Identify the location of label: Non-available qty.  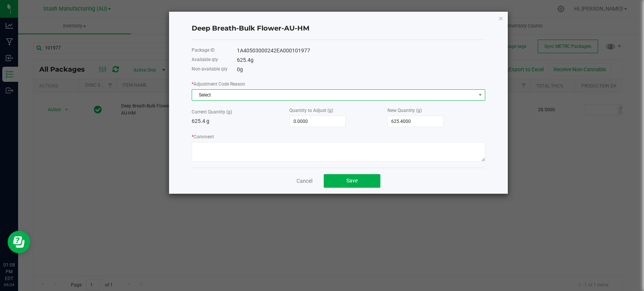
(209, 69).